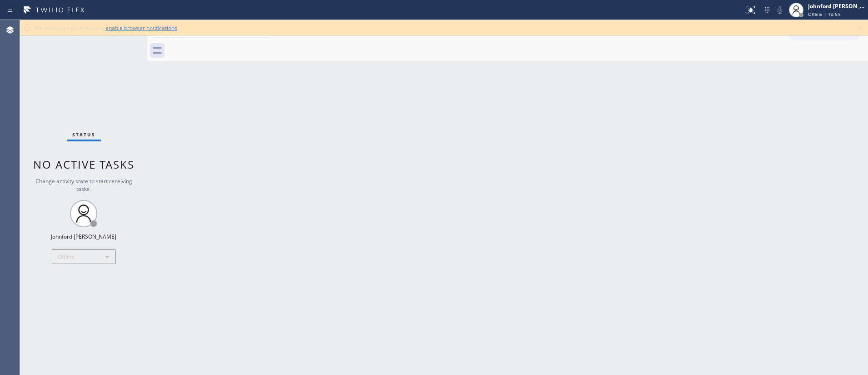 Image resolution: width=868 pixels, height=375 pixels. I want to click on button: Mute, so click(780, 10).